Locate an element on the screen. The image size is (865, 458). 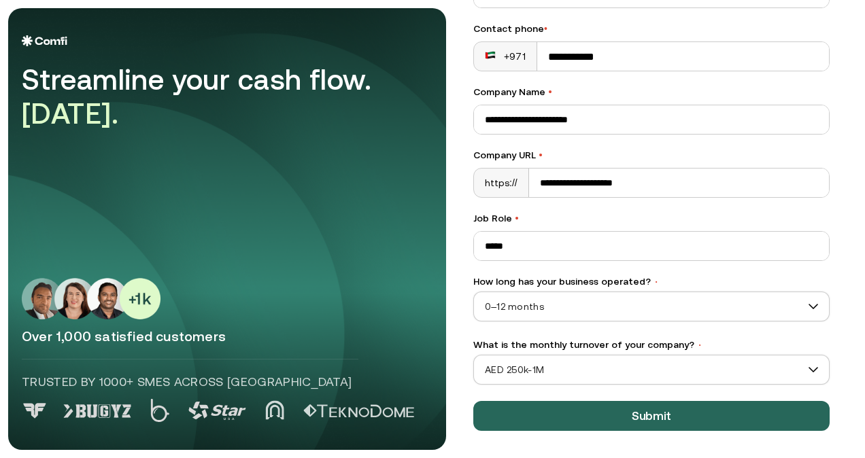
label: What is the monthly turnover of your company? is located at coordinates (651, 345).